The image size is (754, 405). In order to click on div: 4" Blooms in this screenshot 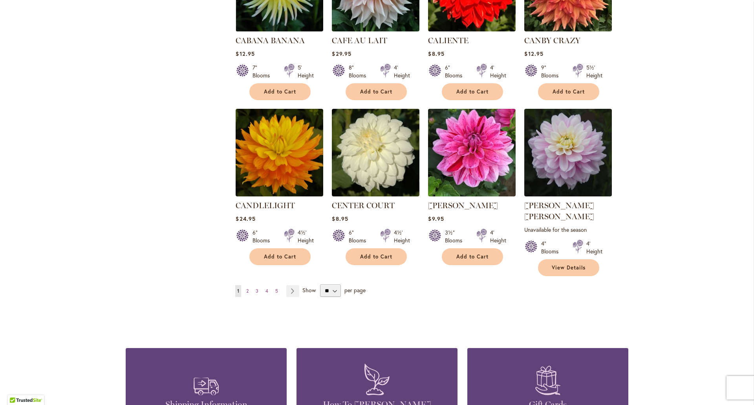, I will do `click(552, 247)`.